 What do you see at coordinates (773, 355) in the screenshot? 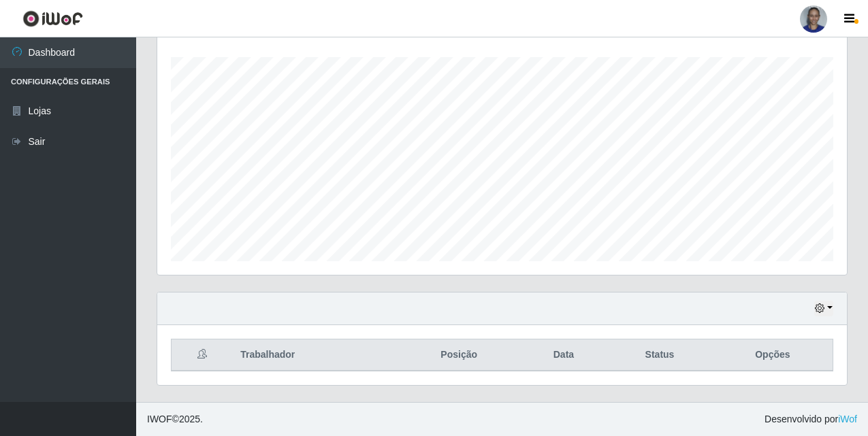
I see `th: Opções` at bounding box center [773, 355].